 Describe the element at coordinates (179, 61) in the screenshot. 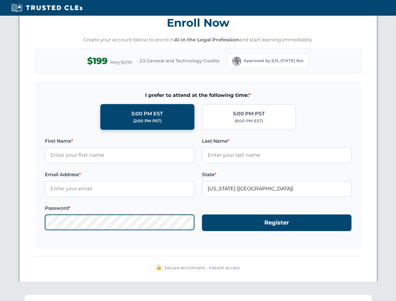

I see `span: 2.5 General and Technology Credits` at that location.